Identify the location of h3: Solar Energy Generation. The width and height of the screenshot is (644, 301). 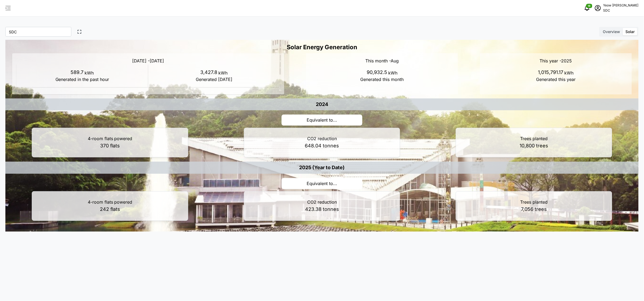
(322, 45).